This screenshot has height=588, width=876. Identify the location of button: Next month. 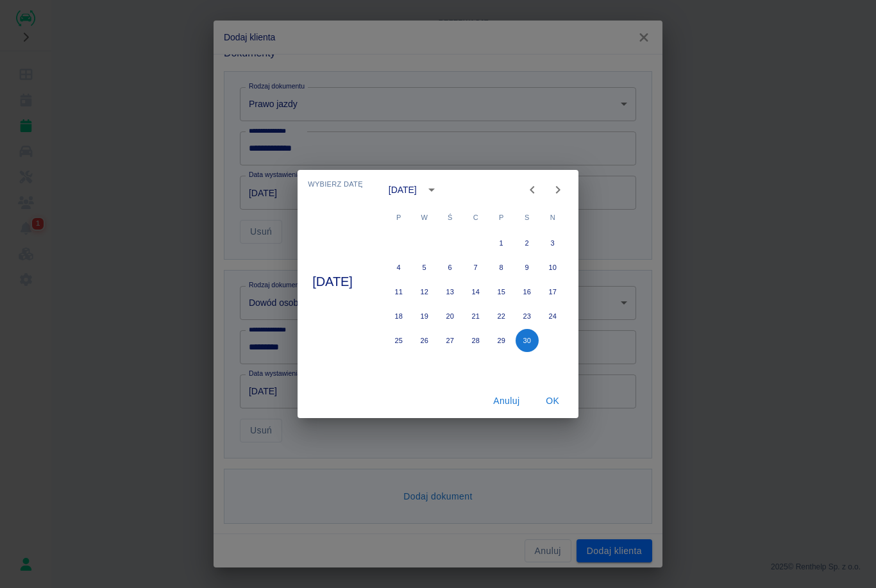
(558, 190).